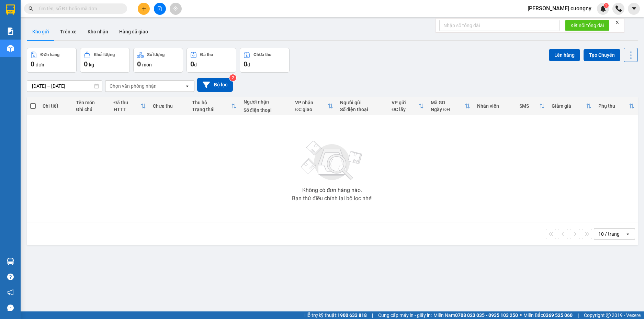 The height and width of the screenshot is (319, 644). What do you see at coordinates (486, 315) in the screenshot?
I see `strong: 0708 023 035 - 0935 103 250` at bounding box center [486, 315].